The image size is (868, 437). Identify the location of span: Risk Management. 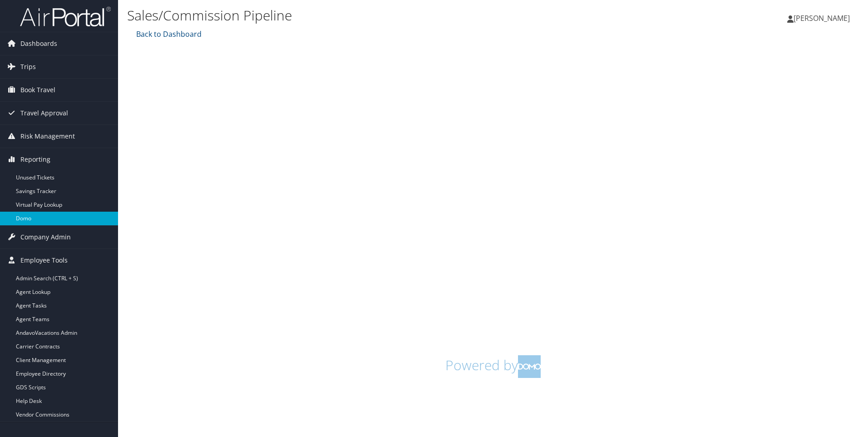
(48, 136).